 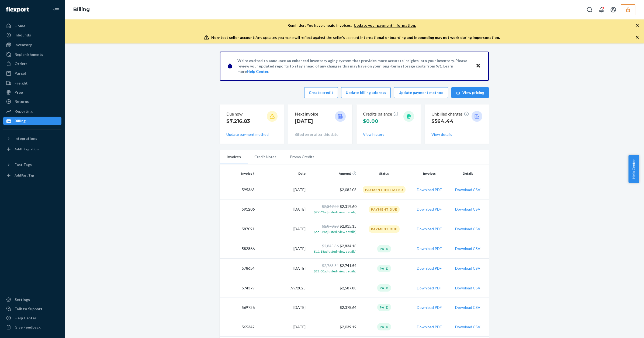 I want to click on div: Parcel, so click(x=20, y=73).